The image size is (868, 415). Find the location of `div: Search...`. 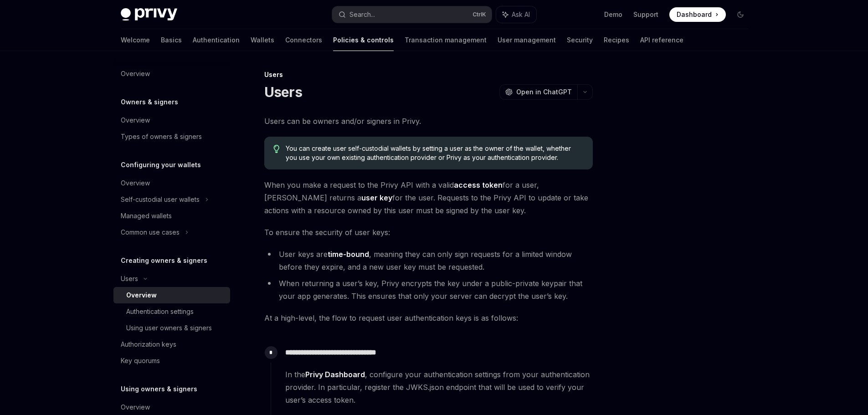

div: Search... is located at coordinates (362, 15).